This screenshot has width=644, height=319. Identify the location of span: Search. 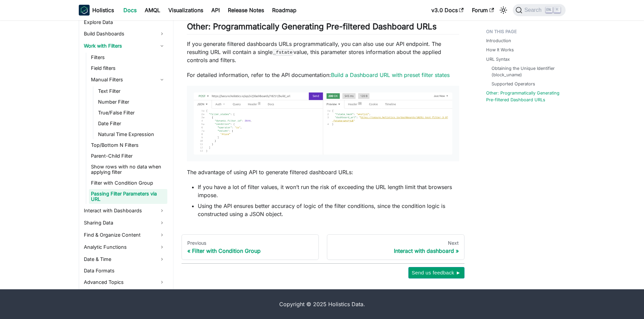
(534, 10).